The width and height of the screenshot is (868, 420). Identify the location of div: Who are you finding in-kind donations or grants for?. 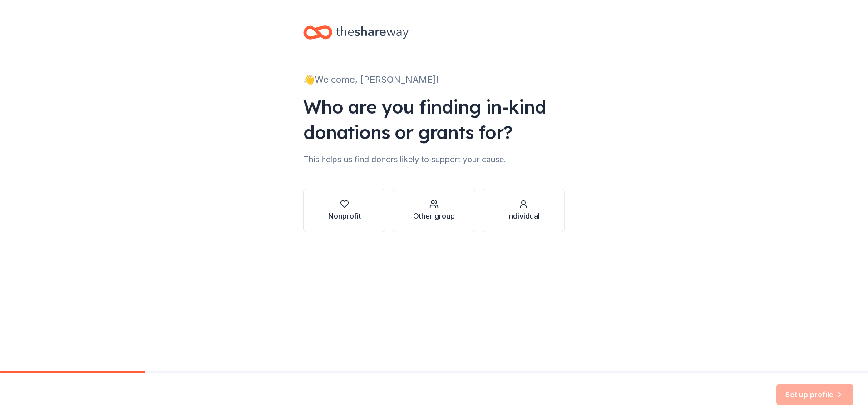
(434, 119).